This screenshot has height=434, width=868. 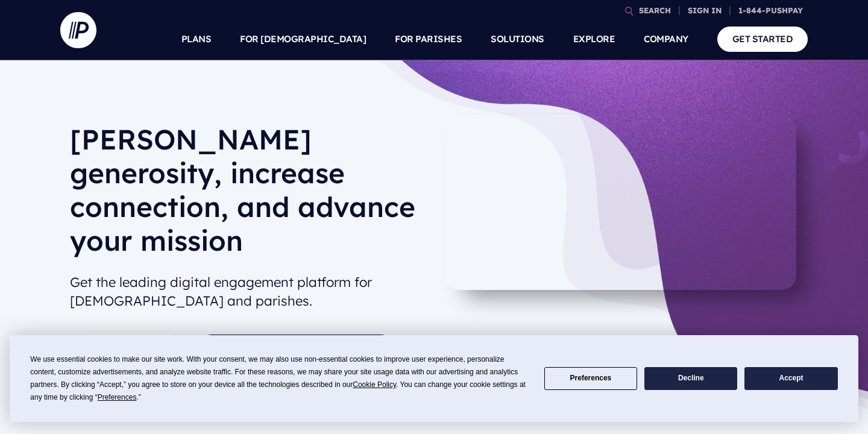 What do you see at coordinates (197, 39) in the screenshot?
I see `a: PLANS` at bounding box center [197, 39].